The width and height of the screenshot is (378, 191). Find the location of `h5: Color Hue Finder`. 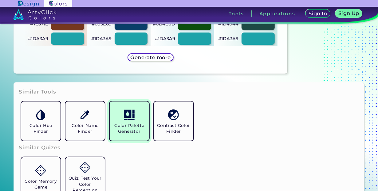

h5: Color Hue Finder is located at coordinates (41, 129).